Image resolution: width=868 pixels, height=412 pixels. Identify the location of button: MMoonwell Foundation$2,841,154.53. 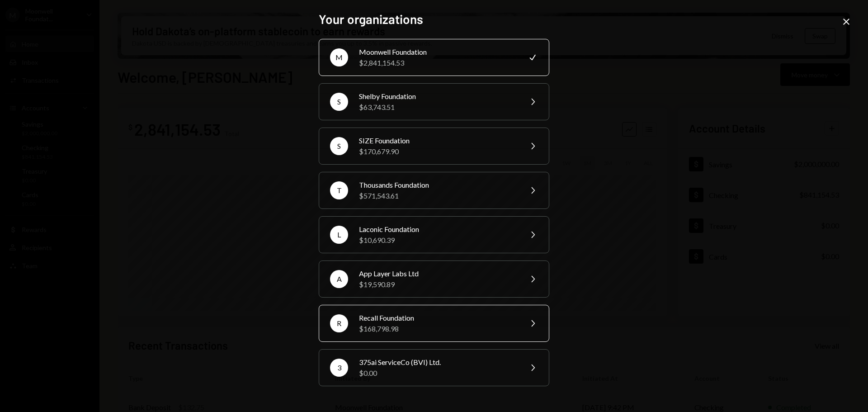
(434, 57).